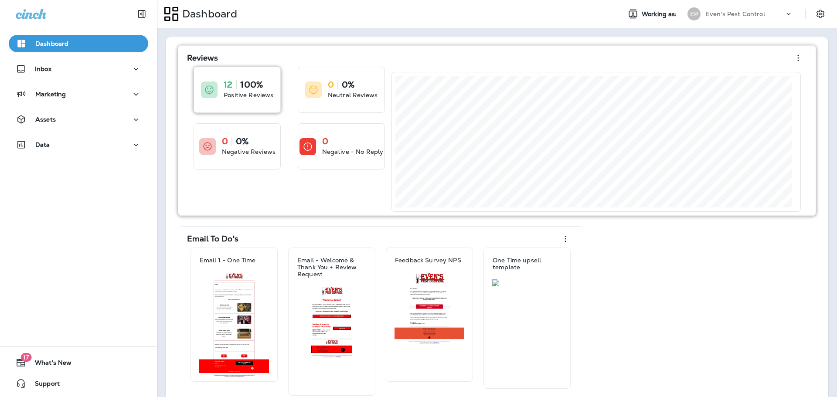 This screenshot has height=397, width=837. I want to click on div: EP, so click(694, 14).